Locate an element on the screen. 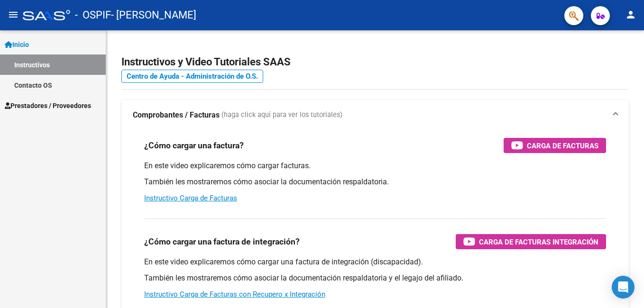  a: Instructivo Carga de Facturas is located at coordinates (191, 198).